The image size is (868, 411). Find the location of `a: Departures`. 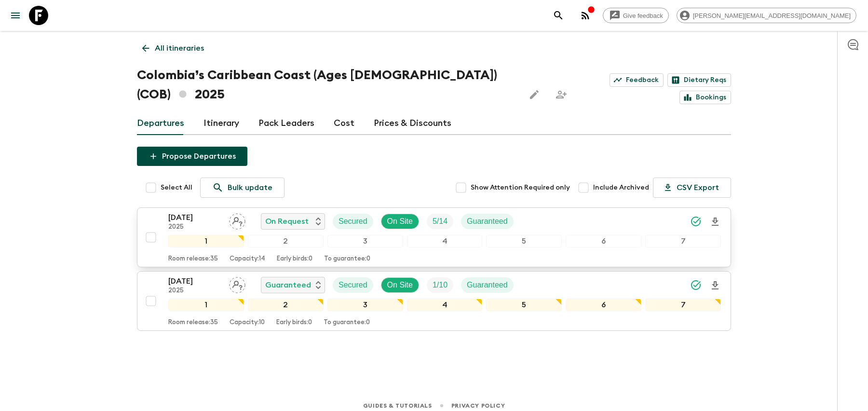

a: Departures is located at coordinates (160, 124).